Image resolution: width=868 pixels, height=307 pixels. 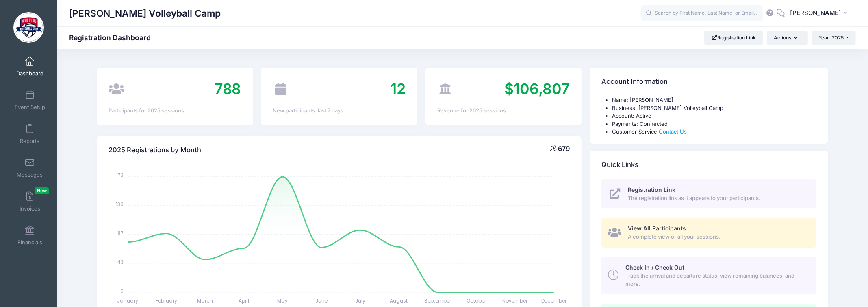 What do you see at coordinates (716, 280) in the screenshot?
I see `span: Track the arrival and departure status, view remaining balances, and more.` at bounding box center [716, 280].